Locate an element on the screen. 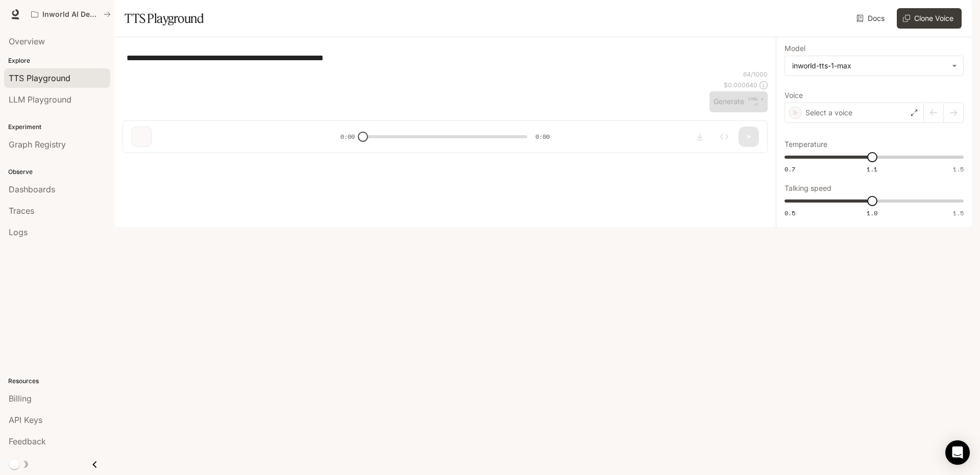 The height and width of the screenshot is (475, 980). span: 0.7 is located at coordinates (789, 169).